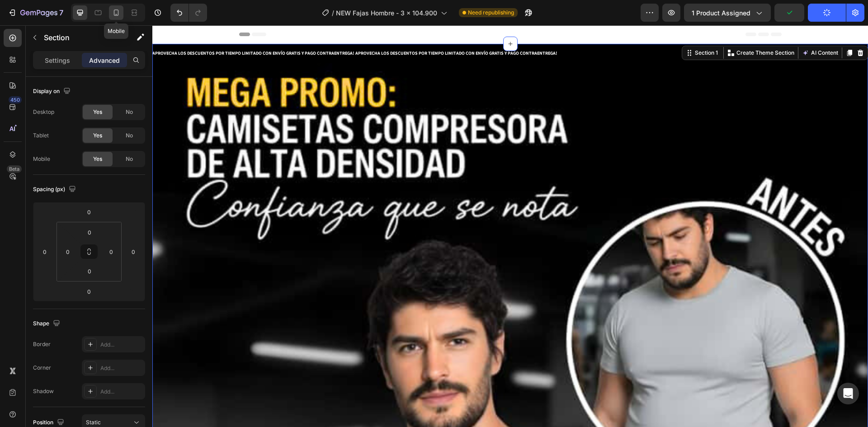 Image resolution: width=868 pixels, height=427 pixels. What do you see at coordinates (43, 392) in the screenshot?
I see `div: Shadow` at bounding box center [43, 392].